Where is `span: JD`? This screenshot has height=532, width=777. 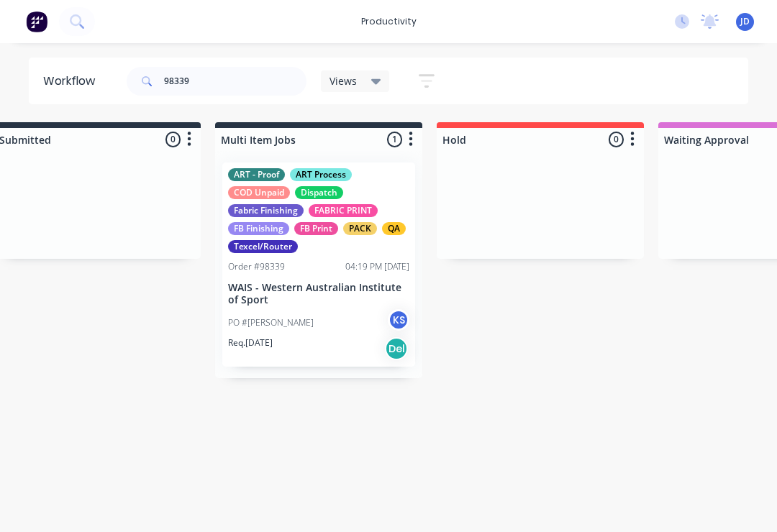 span: JD is located at coordinates (745, 22).